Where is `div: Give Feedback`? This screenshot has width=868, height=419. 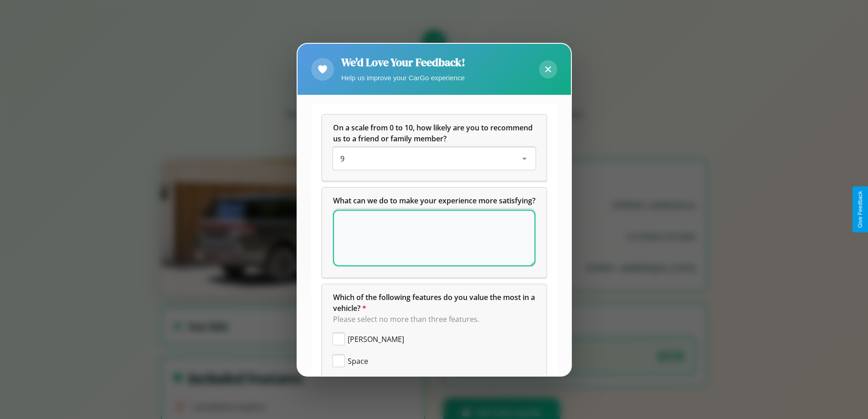
div: Give Feedback is located at coordinates (860, 209).